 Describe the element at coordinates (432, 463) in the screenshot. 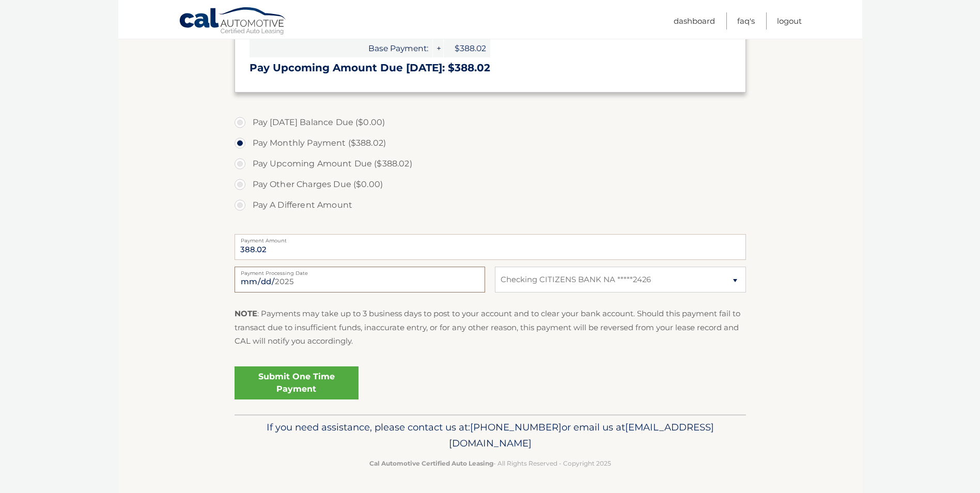

I see `strong: Cal Automotive Certified Auto Leasing` at that location.